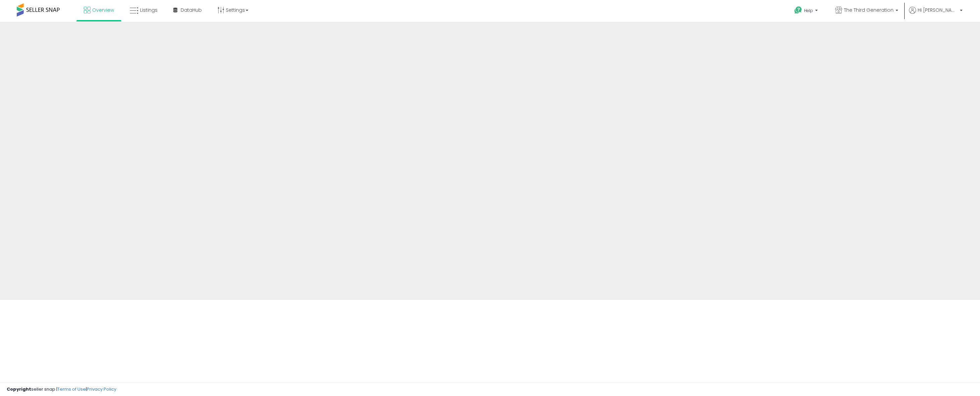  Describe the element at coordinates (869, 10) in the screenshot. I see `span: The Third Generation` at that location.